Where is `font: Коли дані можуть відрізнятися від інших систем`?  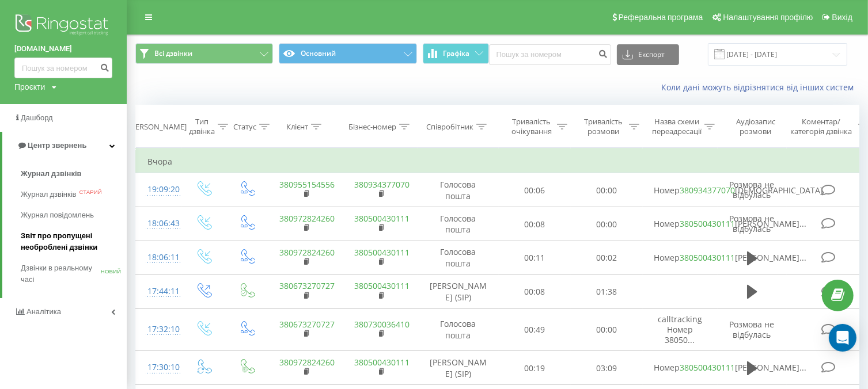 font: Коли дані можуть відрізнятися від інших систем is located at coordinates (758, 87).